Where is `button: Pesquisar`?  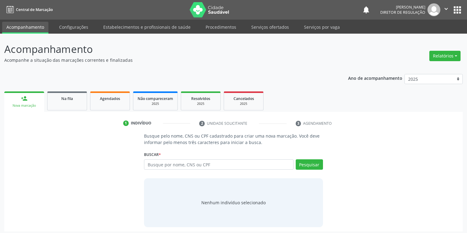 button: Pesquisar is located at coordinates (309, 165).